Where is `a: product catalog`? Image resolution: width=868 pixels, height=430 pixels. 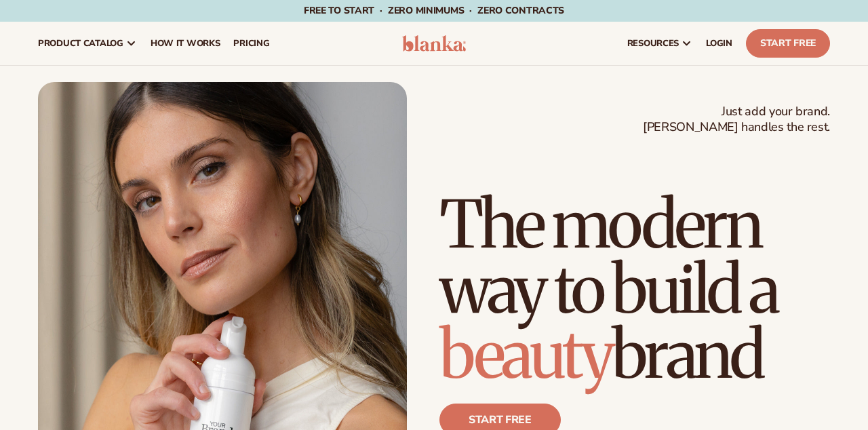
a: product catalog is located at coordinates (87, 43).